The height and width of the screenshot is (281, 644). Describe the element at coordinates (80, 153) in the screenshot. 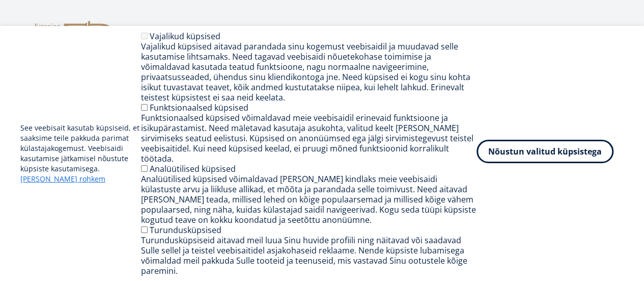

I see `p: See veebisait kasutab küpsiseid, et saaksime teile pakkuda parimat külastajakogemust. Veebisaidi ...` at that location.